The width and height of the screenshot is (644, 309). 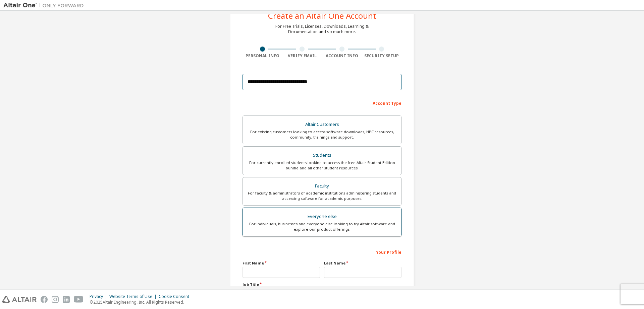 What do you see at coordinates (322, 166) in the screenshot?
I see `div: For currently enrolled students looking to access the free Altair Student Edition bundle and all ...` at bounding box center [322, 166].